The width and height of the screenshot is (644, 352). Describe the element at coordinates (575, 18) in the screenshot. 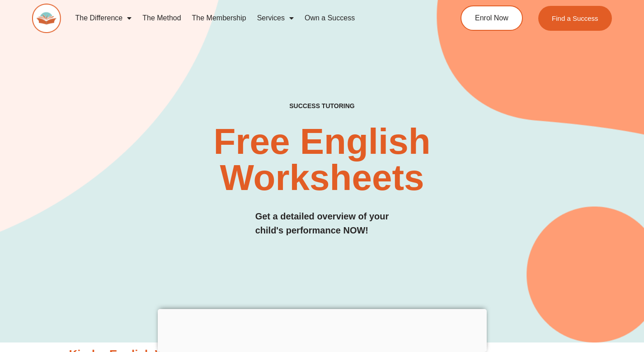

I see `span: Find a Success` at that location.